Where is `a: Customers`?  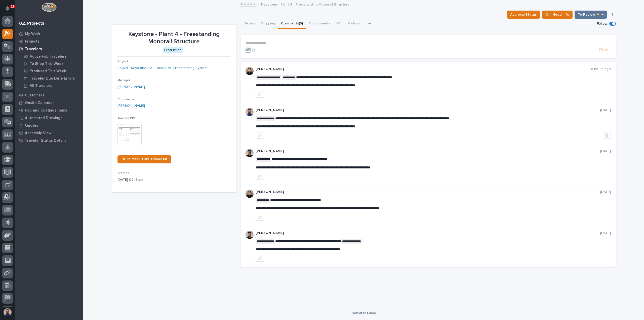
a: Customers is located at coordinates (49, 95).